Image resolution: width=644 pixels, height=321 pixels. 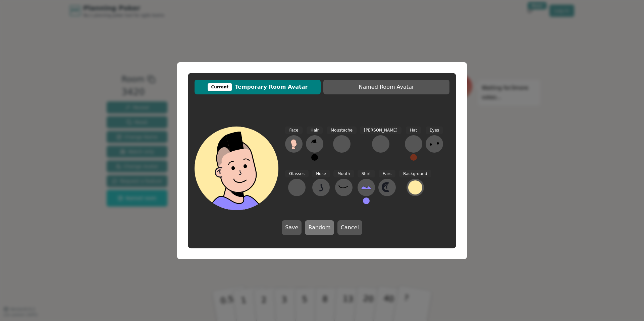 I want to click on span: Background, so click(x=415, y=174).